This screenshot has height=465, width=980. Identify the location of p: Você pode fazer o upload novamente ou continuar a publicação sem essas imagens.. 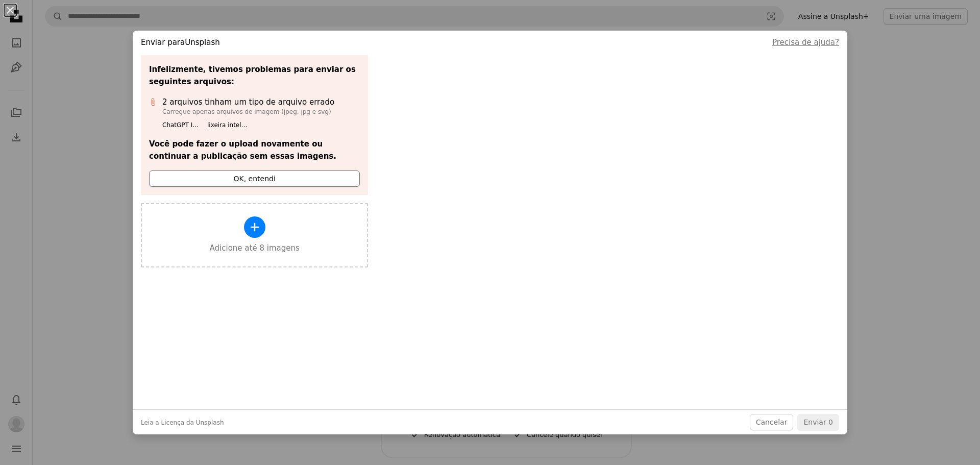
(254, 150).